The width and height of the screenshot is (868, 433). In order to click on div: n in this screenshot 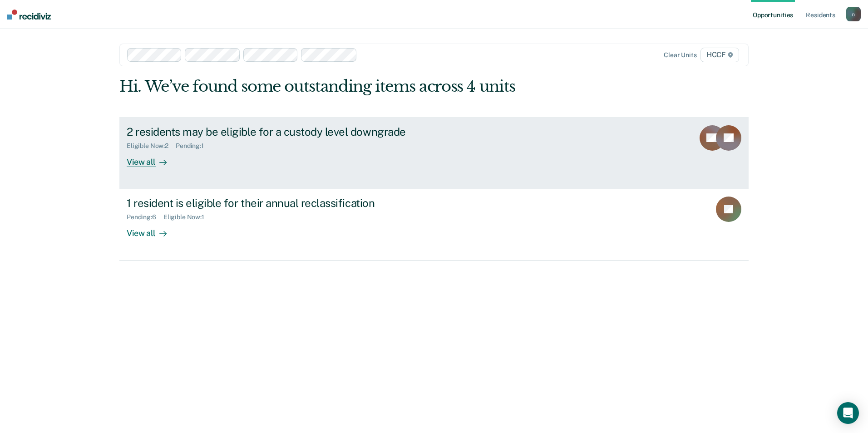, I will do `click(853, 14)`.